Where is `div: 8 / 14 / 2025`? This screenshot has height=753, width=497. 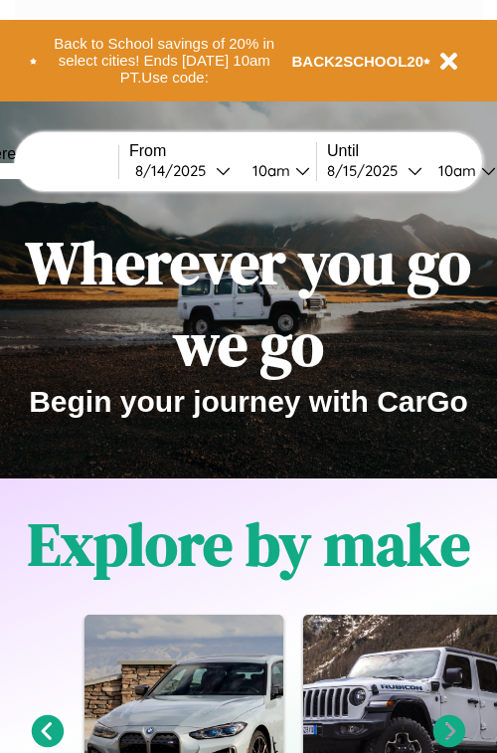 div: 8 / 14 / 2025 is located at coordinates (175, 170).